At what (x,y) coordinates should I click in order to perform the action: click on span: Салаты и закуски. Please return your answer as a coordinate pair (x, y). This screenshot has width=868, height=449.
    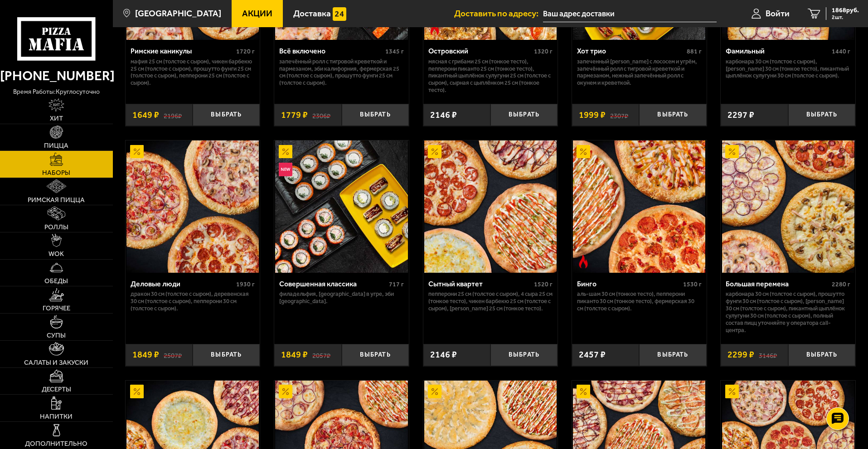
    Looking at the image, I should click on (56, 363).